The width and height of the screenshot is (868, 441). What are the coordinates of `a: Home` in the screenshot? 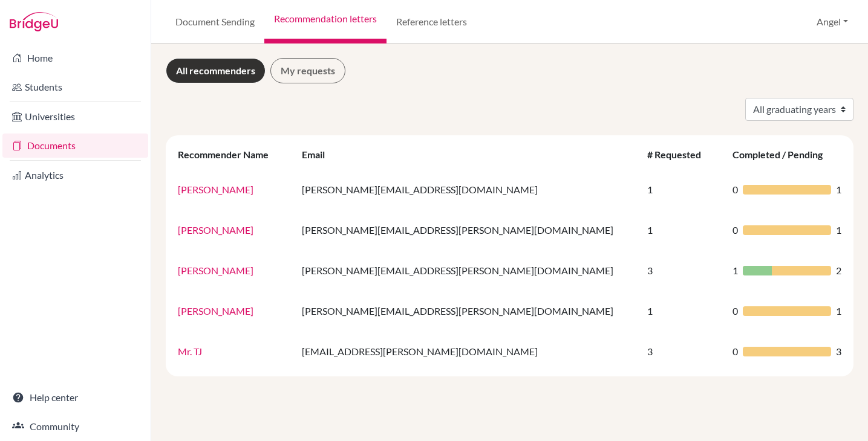 It's located at (75, 58).